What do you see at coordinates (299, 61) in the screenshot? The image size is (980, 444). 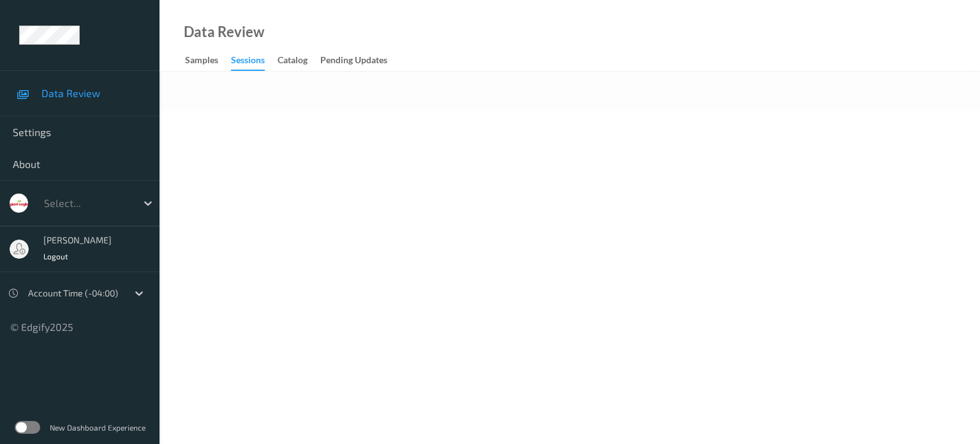 I see `a: Catalog` at bounding box center [299, 61].